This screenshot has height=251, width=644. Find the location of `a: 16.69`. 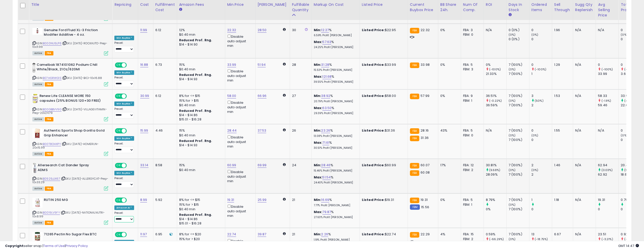

a: 16.69 is located at coordinates (325, 200).